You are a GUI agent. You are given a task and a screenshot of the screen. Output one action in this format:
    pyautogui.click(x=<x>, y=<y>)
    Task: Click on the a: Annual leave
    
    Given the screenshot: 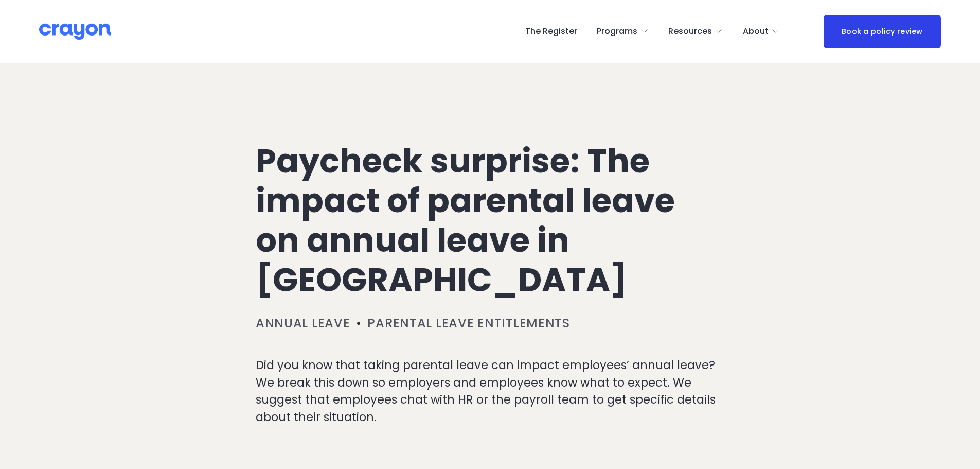 What is the action you would take?
    pyautogui.click(x=303, y=322)
    